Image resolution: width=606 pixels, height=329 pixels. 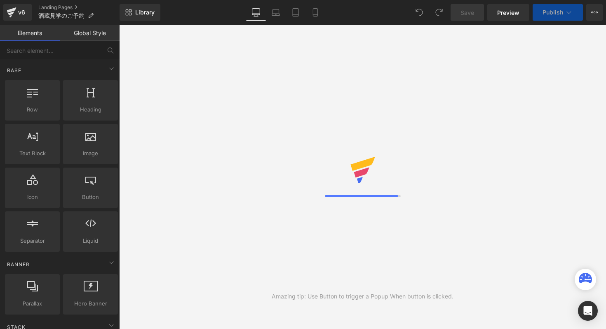 What do you see at coordinates (32, 241) in the screenshot?
I see `span: Separator` at bounding box center [32, 241].